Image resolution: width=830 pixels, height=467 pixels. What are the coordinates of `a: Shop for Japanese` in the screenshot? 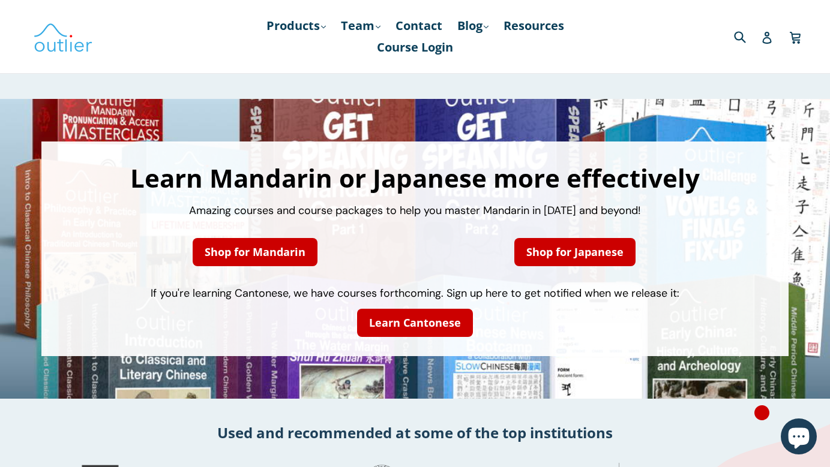 It's located at (575, 252).